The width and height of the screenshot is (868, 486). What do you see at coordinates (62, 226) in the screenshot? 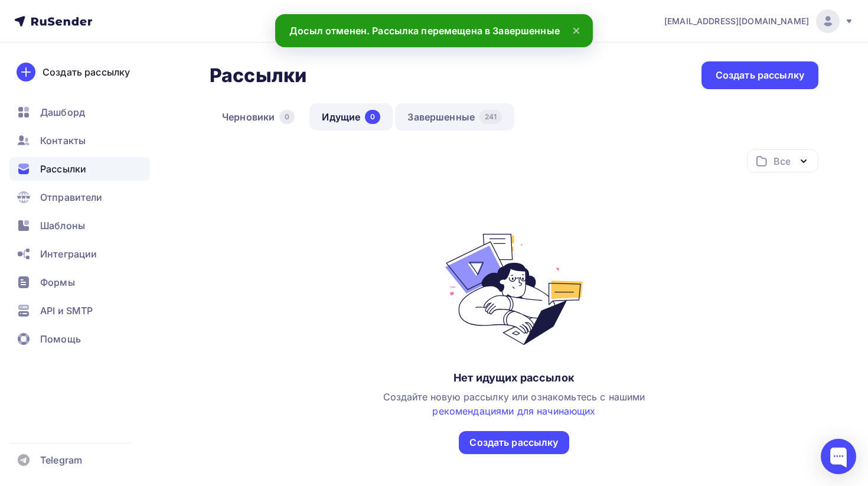
I see `span: Шаблоны` at bounding box center [62, 226].